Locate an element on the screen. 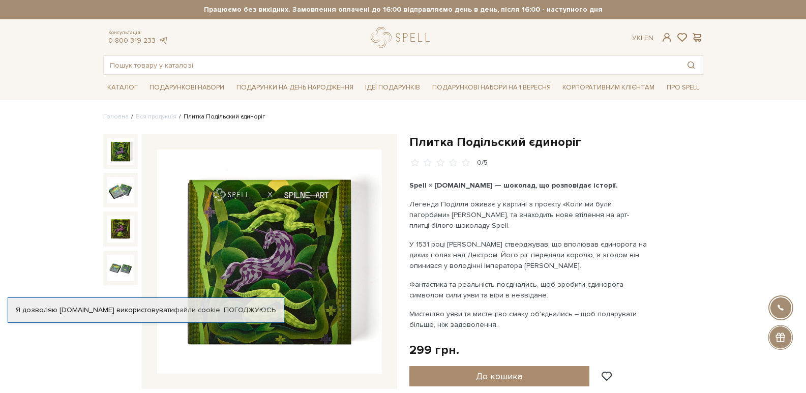  a: Головна is located at coordinates (116, 117).